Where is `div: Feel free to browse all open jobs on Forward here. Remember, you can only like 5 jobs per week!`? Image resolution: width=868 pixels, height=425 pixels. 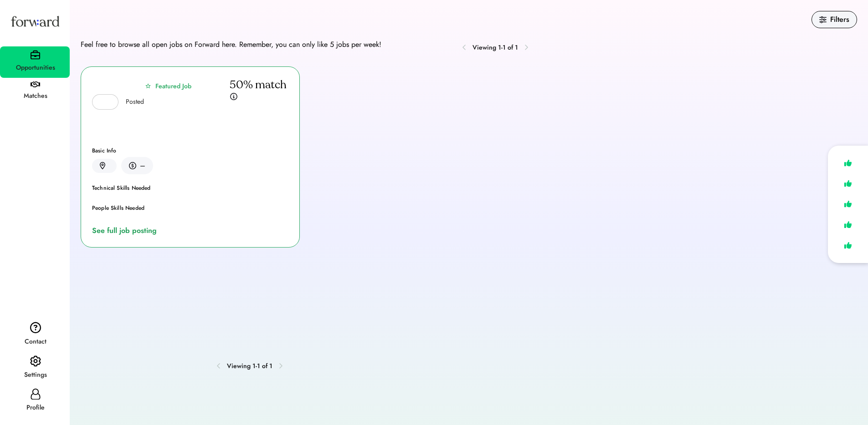
div: Feel free to browse all open jobs on Forward here. Remember, you can only like 5 jobs per week! is located at coordinates (231, 45).